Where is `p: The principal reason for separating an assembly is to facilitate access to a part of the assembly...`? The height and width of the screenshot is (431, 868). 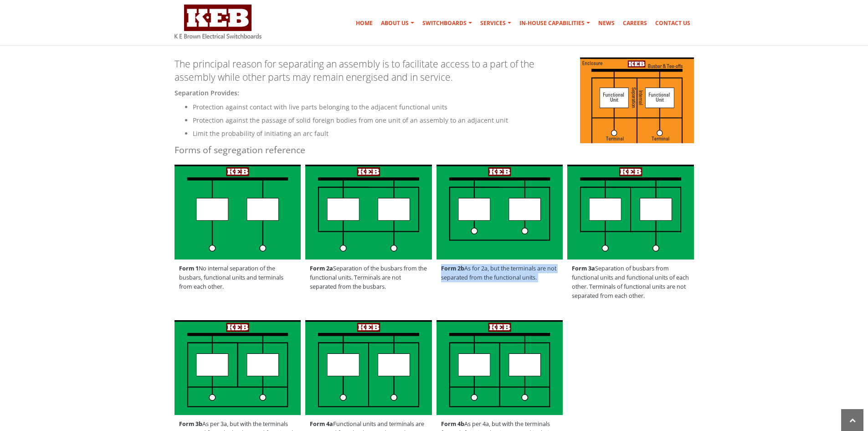 p: The principal reason for separating an assembly is to facilitate access to a part of the assembly... is located at coordinates (434, 71).